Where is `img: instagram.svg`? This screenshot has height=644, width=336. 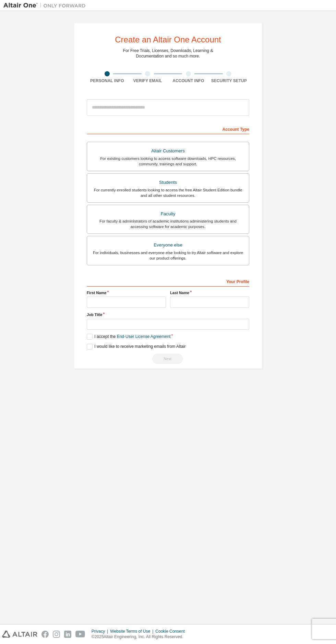
img: instagram.svg is located at coordinates (56, 634).